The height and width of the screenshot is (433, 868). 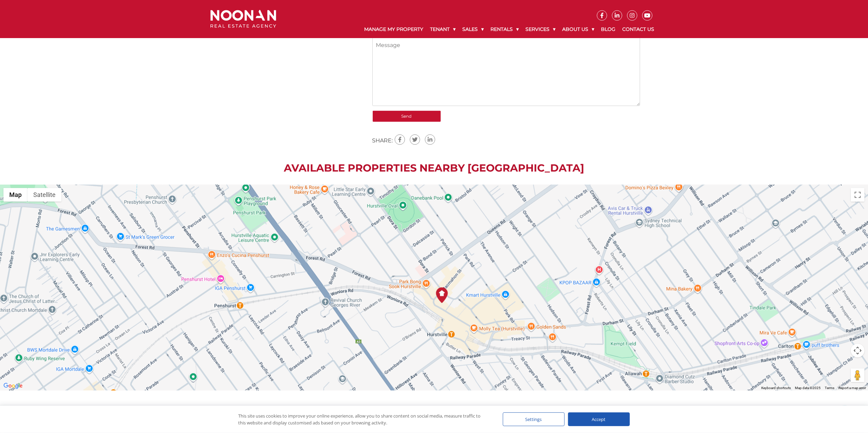 What do you see at coordinates (393, 29) in the screenshot?
I see `a: Manage My Property` at bounding box center [393, 29].